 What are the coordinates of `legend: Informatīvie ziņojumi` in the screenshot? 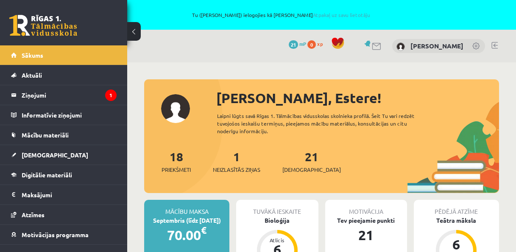 It's located at (69, 115).